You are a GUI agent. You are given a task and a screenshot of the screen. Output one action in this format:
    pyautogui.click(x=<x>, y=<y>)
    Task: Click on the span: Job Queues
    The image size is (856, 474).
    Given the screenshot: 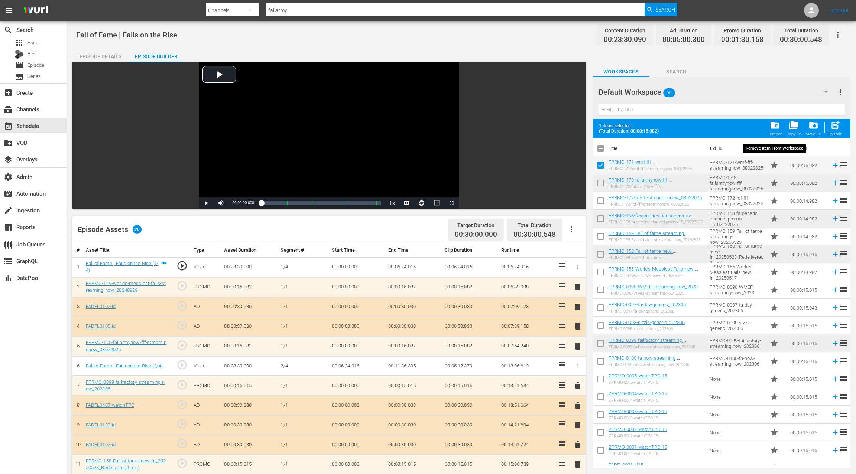 What is the action you would take?
    pyautogui.click(x=8, y=245)
    